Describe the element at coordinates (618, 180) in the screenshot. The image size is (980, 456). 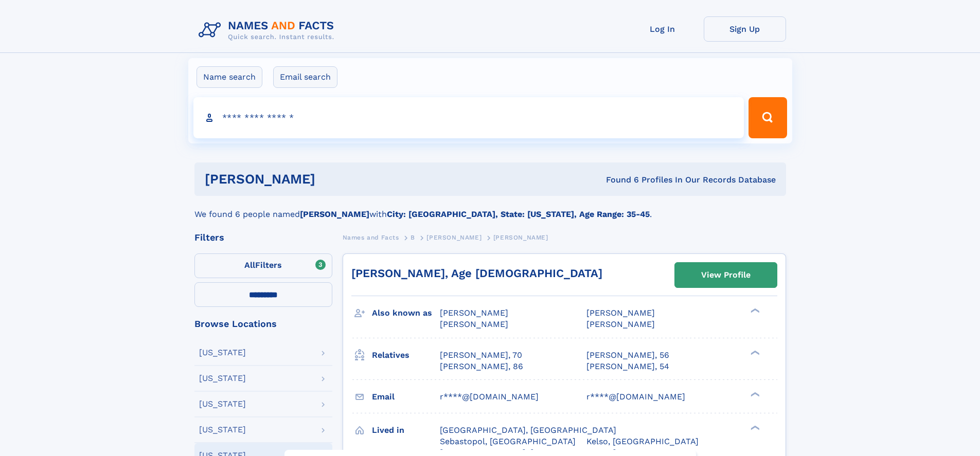
I see `div: Found 6 Profiles In Our Records Database` at that location.